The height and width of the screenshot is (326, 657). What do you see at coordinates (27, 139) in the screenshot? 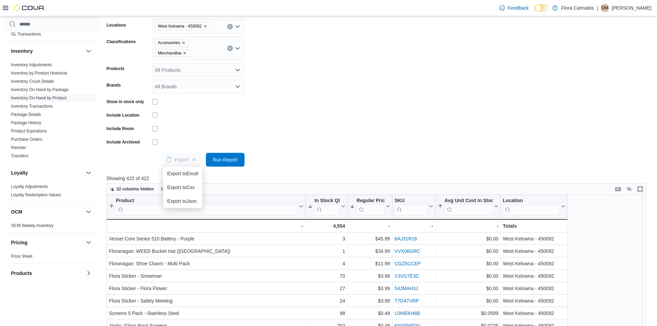
I see `span: Purchase Orders` at bounding box center [27, 139].